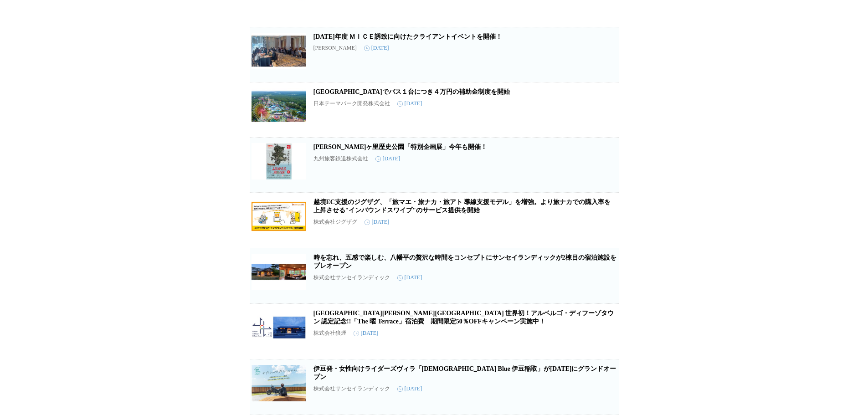 The image size is (868, 415). What do you see at coordinates (279, 383) in the screenshot?
I see `img: 伊豆発・女性向けライダーズヴィラ「Lady Blue 伊豆稲取」が7月1日にグランドオープン` at bounding box center [279, 383].